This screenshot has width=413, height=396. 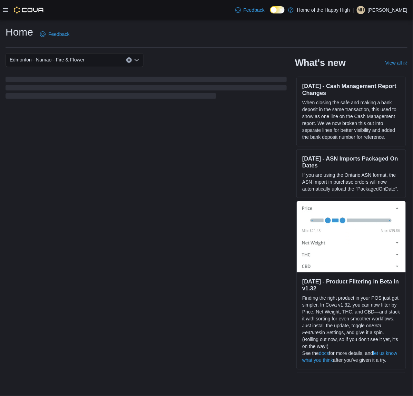 I want to click on h2: What's new, so click(x=320, y=63).